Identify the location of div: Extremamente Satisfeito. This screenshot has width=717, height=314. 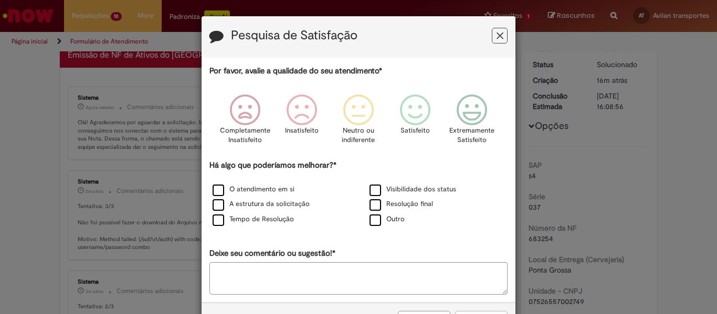
(472, 122).